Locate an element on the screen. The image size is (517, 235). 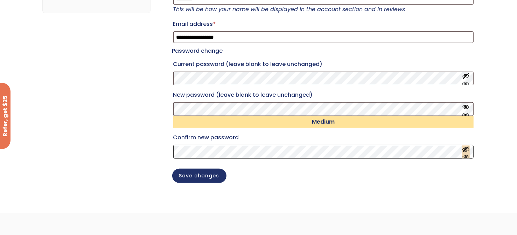
label: New password (leave blank to leave unchanged) is located at coordinates (323, 95).